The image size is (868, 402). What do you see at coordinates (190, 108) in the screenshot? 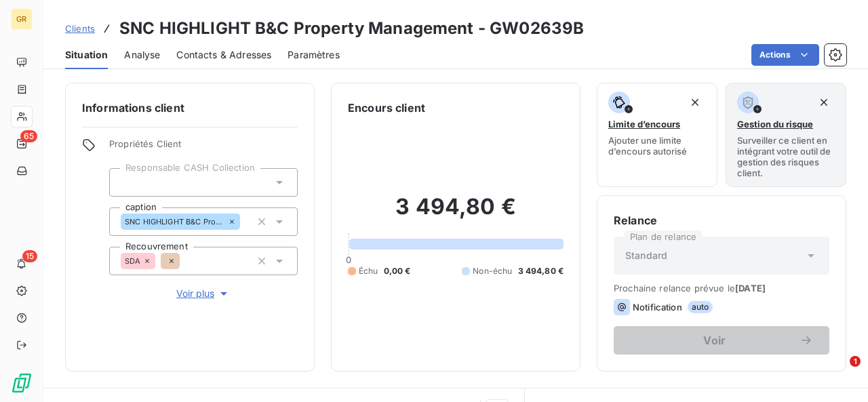
I see `h6: Informations client` at bounding box center [190, 108].